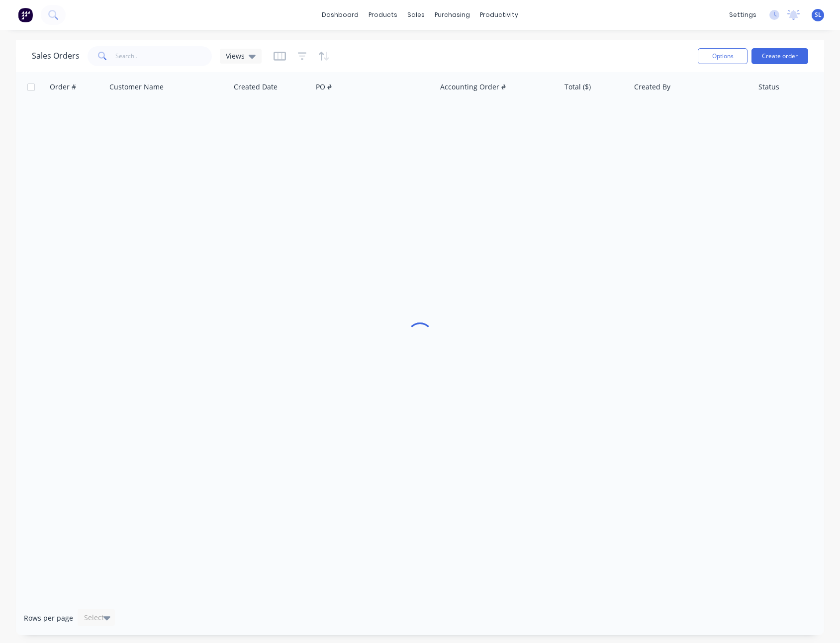  What do you see at coordinates (56, 56) in the screenshot?
I see `h1: Sales Orders` at bounding box center [56, 56].